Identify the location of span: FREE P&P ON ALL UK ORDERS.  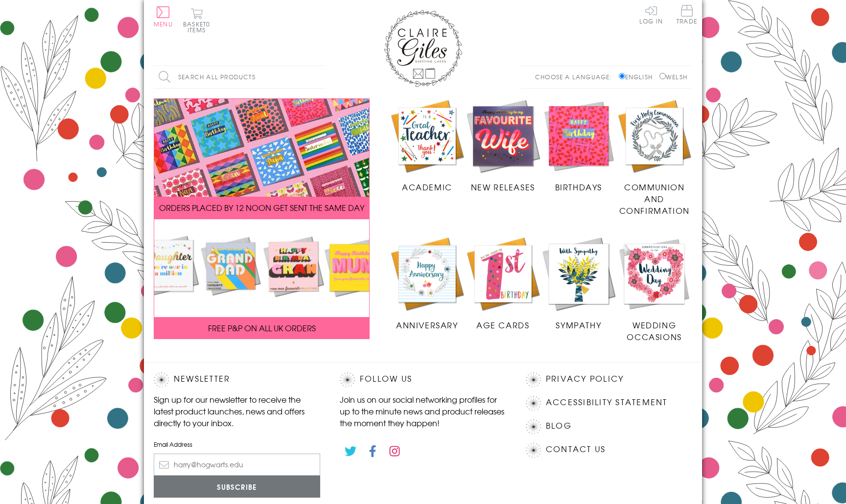
(262, 328).